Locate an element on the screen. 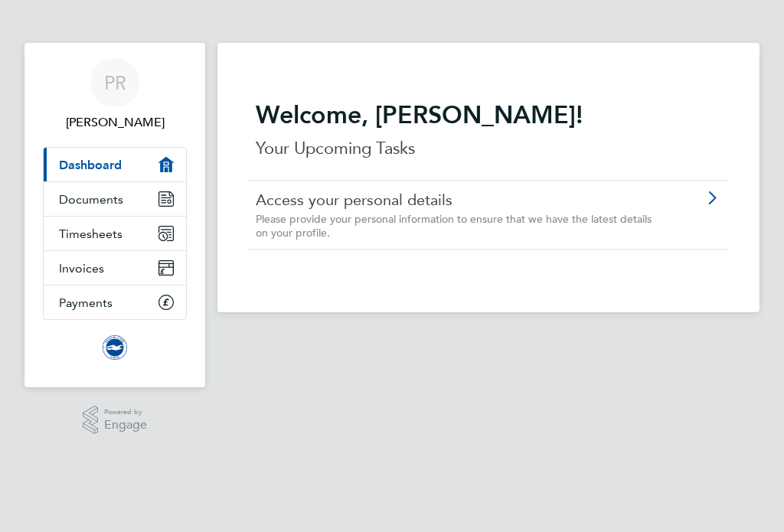 The width and height of the screenshot is (784, 532). span: Powered by is located at coordinates (125, 412).